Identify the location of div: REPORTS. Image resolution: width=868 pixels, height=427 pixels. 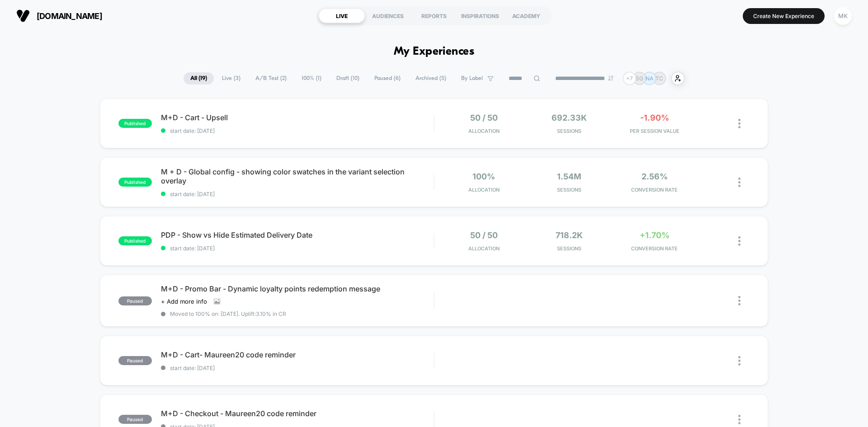
(434, 16).